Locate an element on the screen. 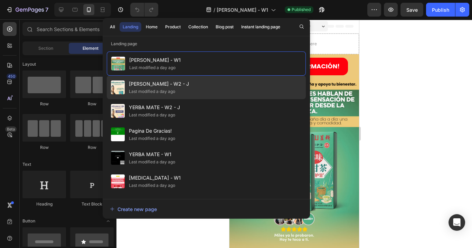 The height and width of the screenshot is (248, 472). button: 7 is located at coordinates (27, 10).